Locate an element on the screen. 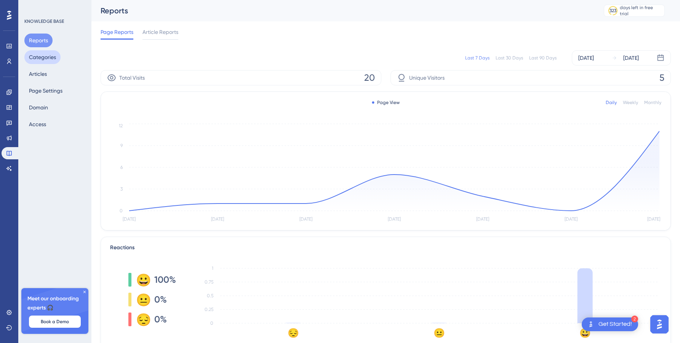 The width and height of the screenshot is (680, 343). button: Book a Demo is located at coordinates (55, 322).